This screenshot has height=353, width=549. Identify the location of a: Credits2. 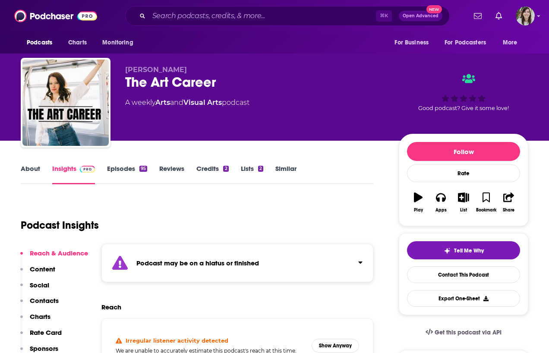
(212, 174).